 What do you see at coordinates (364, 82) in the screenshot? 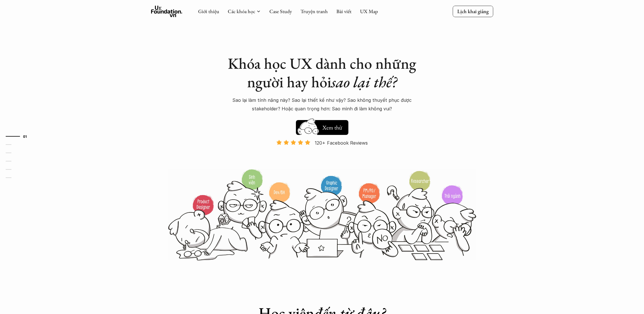
I see `em: sao lại thế?` at bounding box center [364, 82].